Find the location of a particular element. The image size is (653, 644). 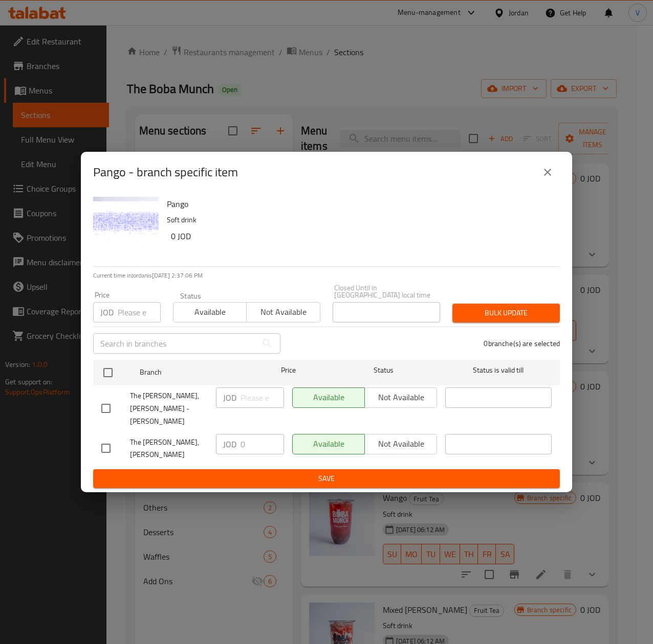

button: Available is located at coordinates (210, 313).